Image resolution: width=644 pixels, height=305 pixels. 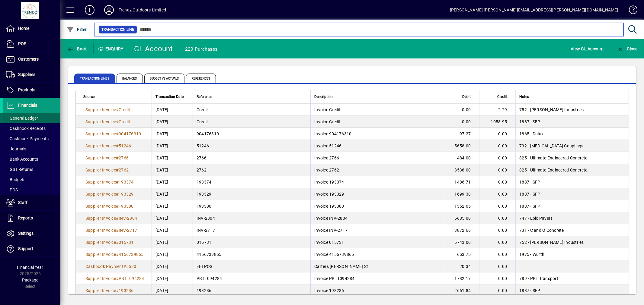 What do you see at coordinates (115, 278) in the screenshot?
I see `a: Supplier Invoice#PBTT094284` at bounding box center [115, 278].